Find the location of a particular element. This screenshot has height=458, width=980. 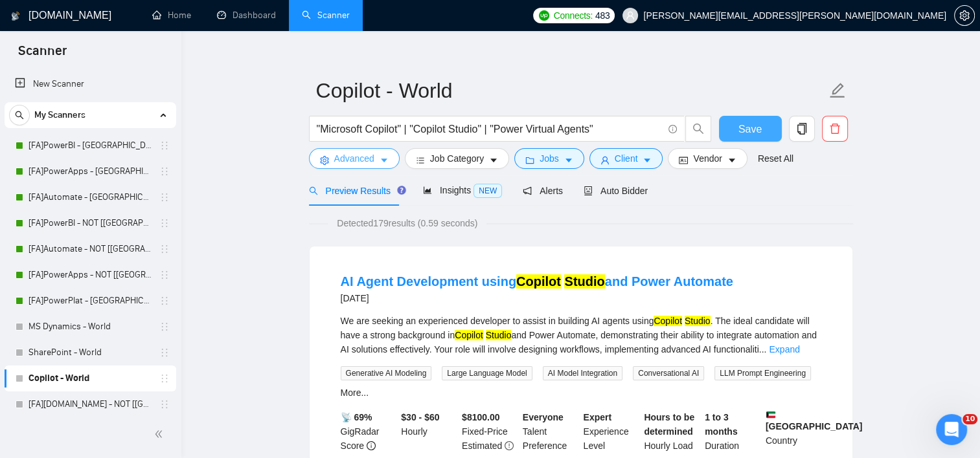

div: Experience Level is located at coordinates (612, 432).